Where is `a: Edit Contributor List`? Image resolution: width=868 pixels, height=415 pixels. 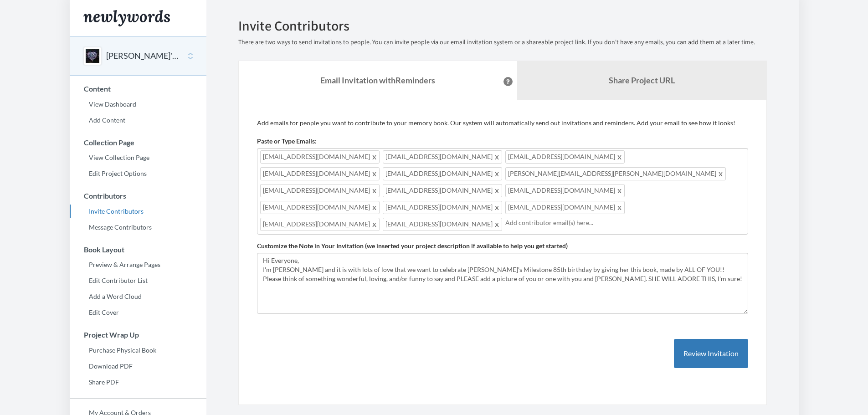
a: Edit Contributor List is located at coordinates (138, 281).